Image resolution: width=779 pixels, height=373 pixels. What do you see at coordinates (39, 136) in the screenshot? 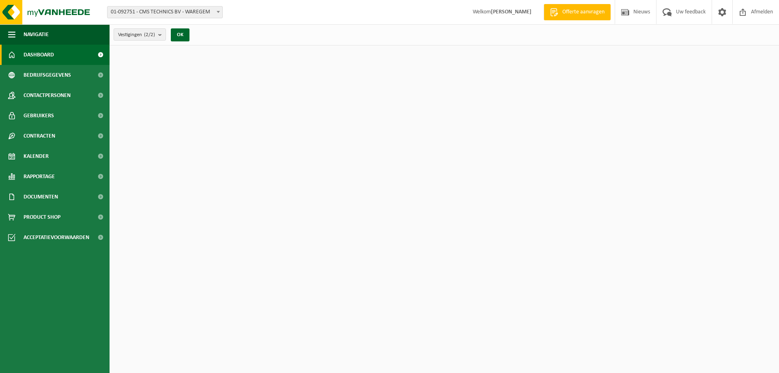
I see `span: Contracten` at bounding box center [39, 136].